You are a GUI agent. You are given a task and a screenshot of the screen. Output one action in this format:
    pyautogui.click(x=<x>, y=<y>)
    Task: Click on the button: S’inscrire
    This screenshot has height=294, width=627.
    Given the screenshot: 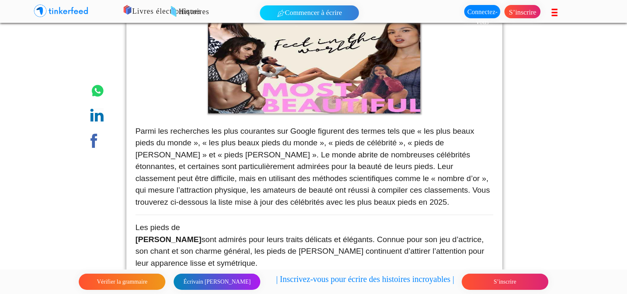 What is the action you would take?
    pyautogui.click(x=505, y=281)
    